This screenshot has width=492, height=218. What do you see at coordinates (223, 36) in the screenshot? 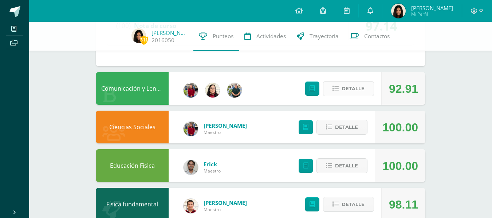
I see `span: Punteos` at bounding box center [223, 36].